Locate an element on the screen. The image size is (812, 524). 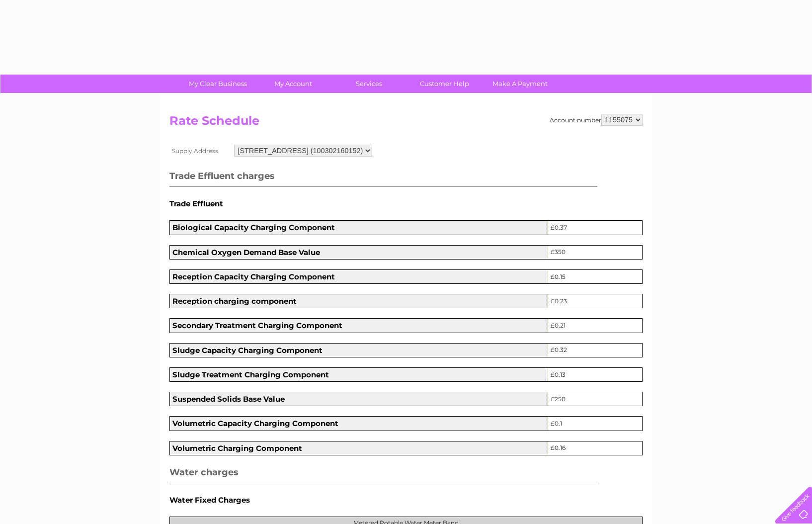
td: £0.16 is located at coordinates (595, 447).